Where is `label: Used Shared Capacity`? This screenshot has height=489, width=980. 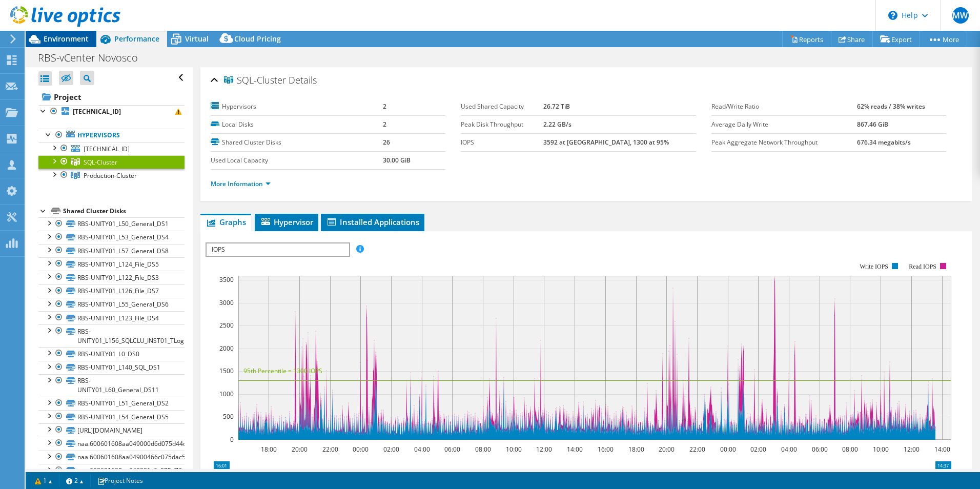
label: Used Shared Capacity is located at coordinates (502, 107).